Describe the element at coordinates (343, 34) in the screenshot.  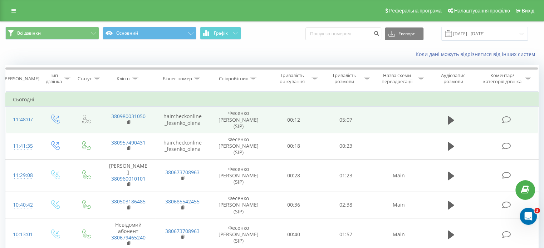
I see `input: Пошук за номером` at that location.